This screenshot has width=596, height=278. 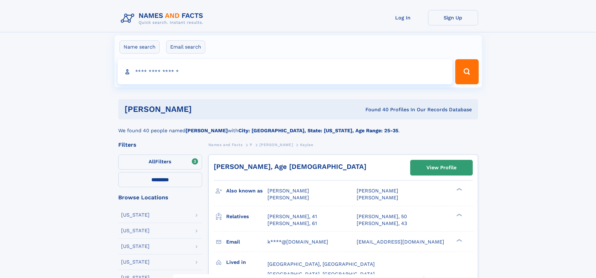 What do you see at coordinates (251, 144) in the screenshot?
I see `a: P` at bounding box center [251, 144].